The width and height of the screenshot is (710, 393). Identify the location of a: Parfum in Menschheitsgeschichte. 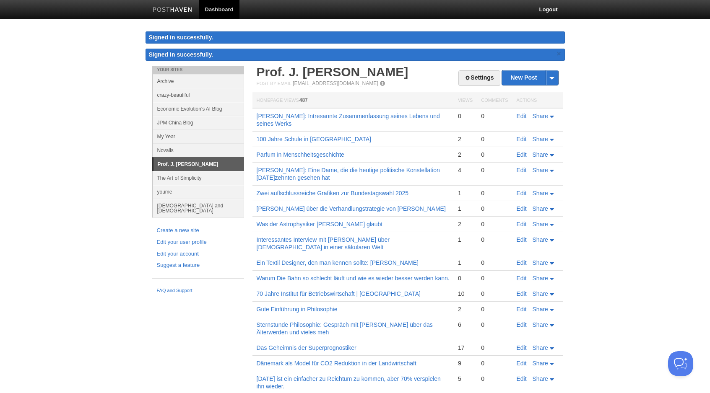
(300, 155).